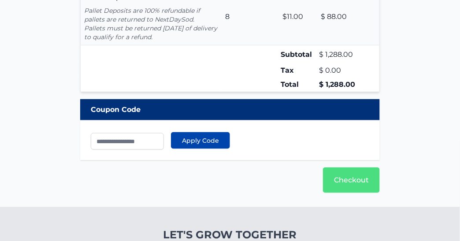  What do you see at coordinates (351, 180) in the screenshot?
I see `a: Checkout` at bounding box center [351, 180].